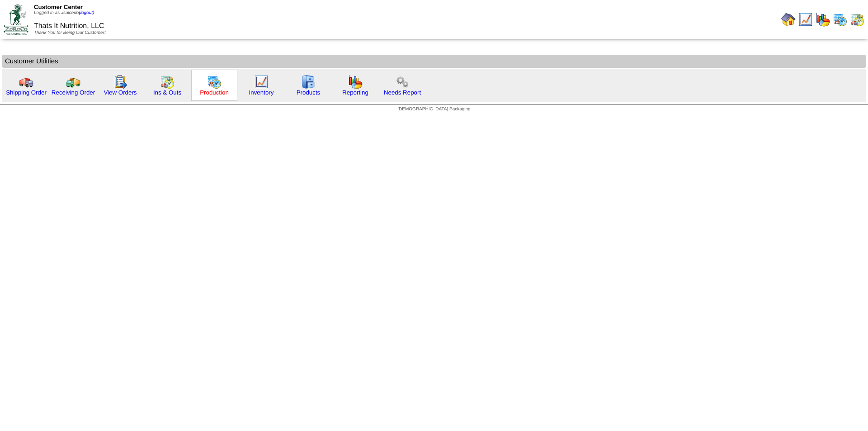 The height and width of the screenshot is (431, 868). What do you see at coordinates (356, 92) in the screenshot?
I see `a: Reporting` at bounding box center [356, 92].